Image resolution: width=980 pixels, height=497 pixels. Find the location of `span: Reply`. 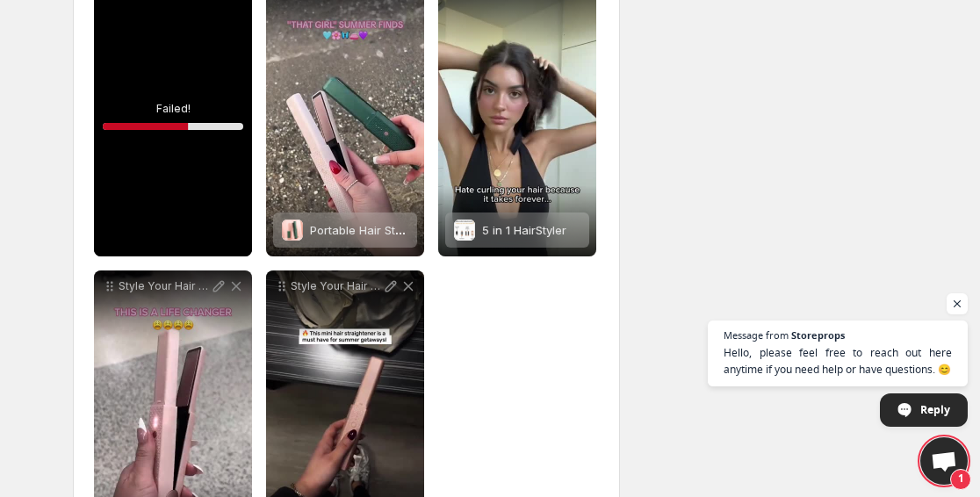

span: Reply is located at coordinates (935, 409).